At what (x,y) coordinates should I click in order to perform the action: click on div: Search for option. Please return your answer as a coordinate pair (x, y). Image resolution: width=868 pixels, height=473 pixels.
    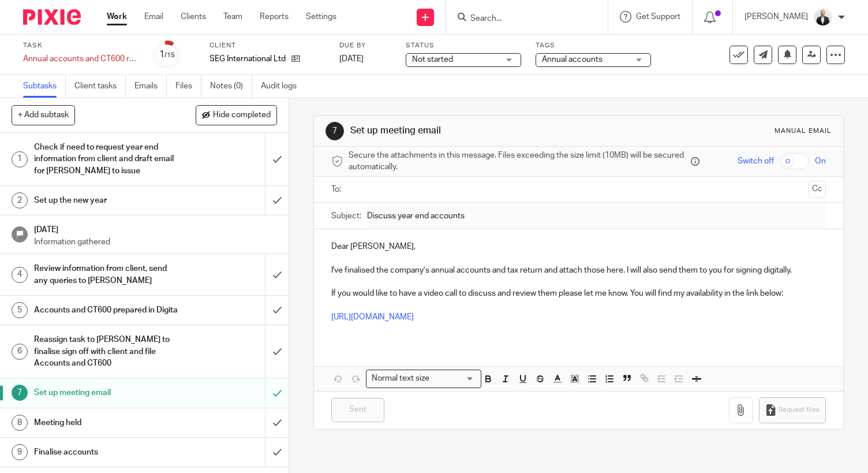
    Looking at the image, I should click on (424, 378).